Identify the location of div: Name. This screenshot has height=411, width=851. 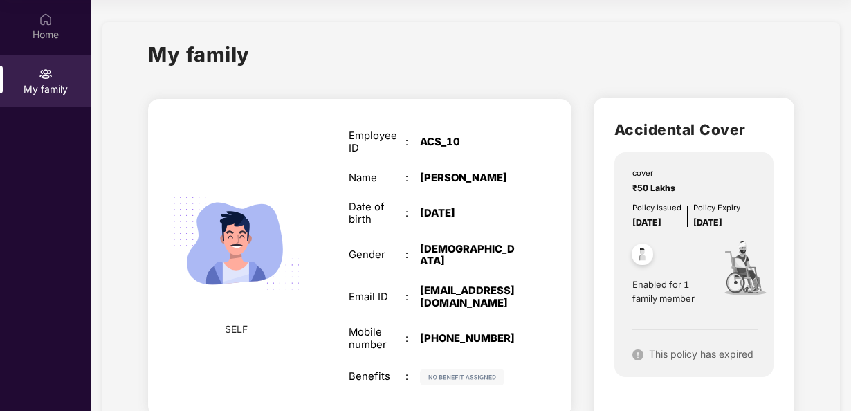
(377, 179).